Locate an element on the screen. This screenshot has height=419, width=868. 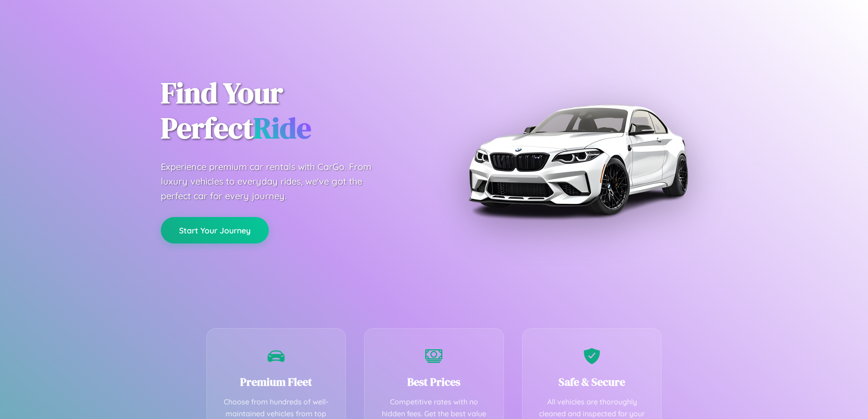
span: Ride is located at coordinates (282, 127).